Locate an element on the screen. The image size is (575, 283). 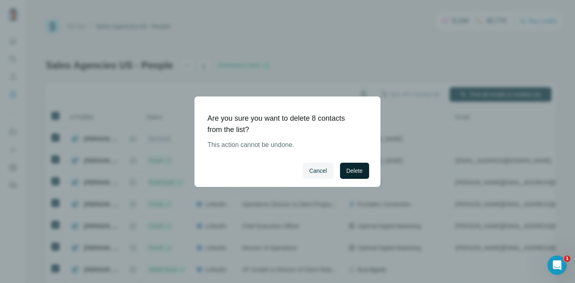
span: Cancel is located at coordinates (318, 171).